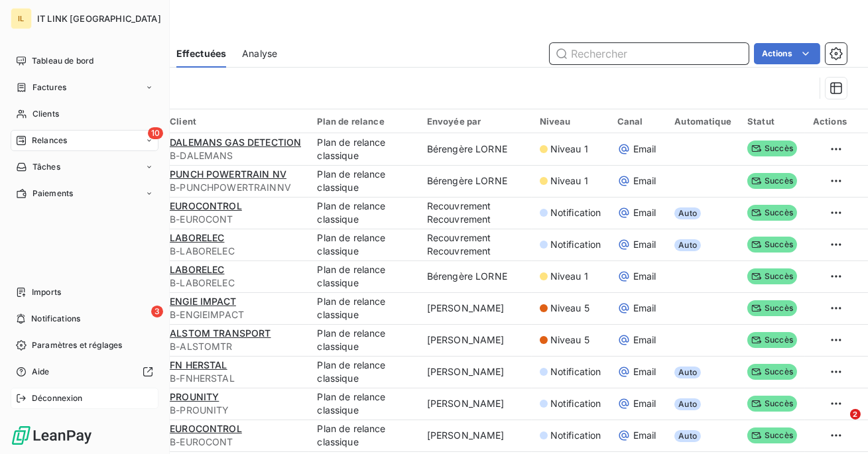  Describe the element at coordinates (56, 319) in the screenshot. I see `span: Notifications` at that location.